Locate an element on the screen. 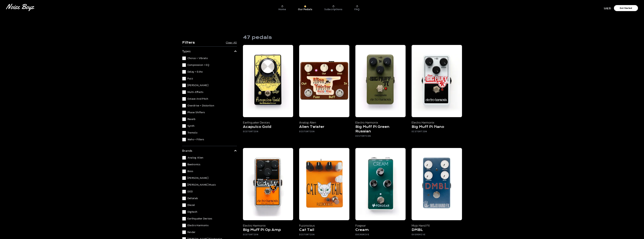 This screenshot has width=644, height=239. input: Wahs + Filters is located at coordinates (184, 140).